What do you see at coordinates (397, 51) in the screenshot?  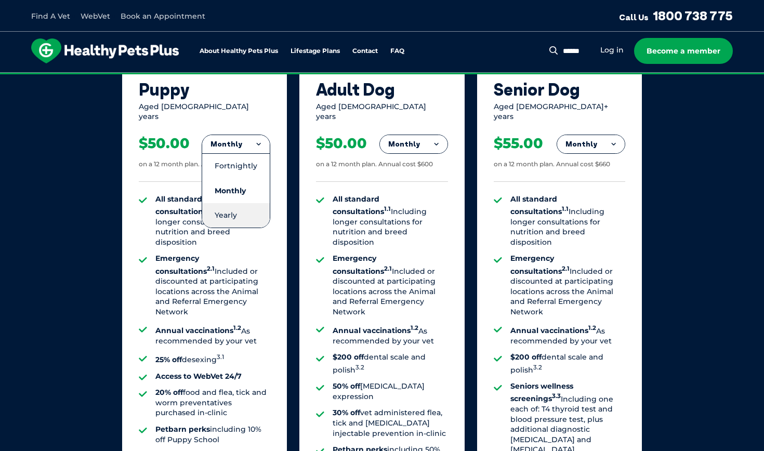 I see `a: FAQ` at bounding box center [397, 51].